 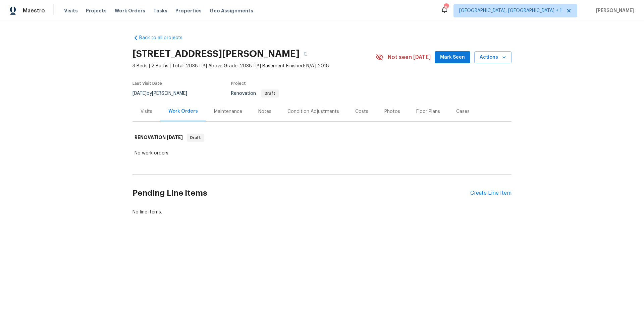 What do you see at coordinates (491, 193) in the screenshot?
I see `div: Create Line Item` at bounding box center [491, 193].